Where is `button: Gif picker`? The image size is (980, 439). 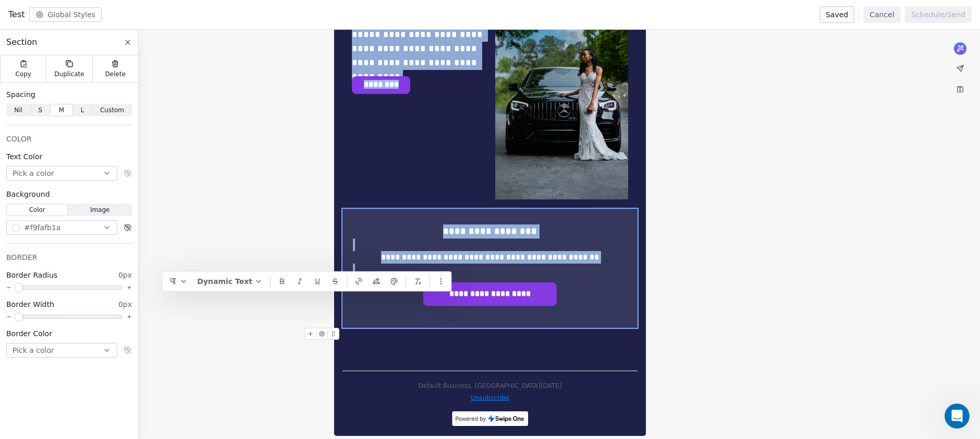
button: Gif picker is located at coordinates (54, 346).